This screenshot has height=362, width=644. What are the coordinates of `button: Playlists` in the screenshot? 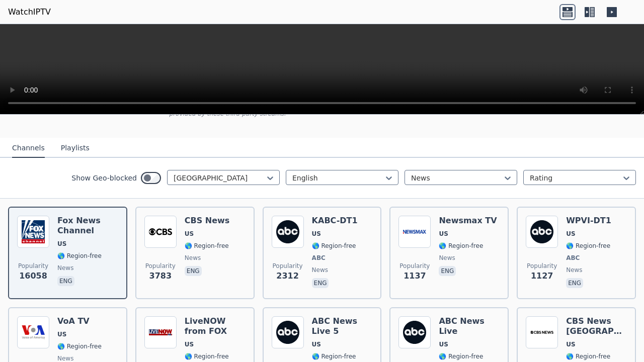 It's located at (75, 148).